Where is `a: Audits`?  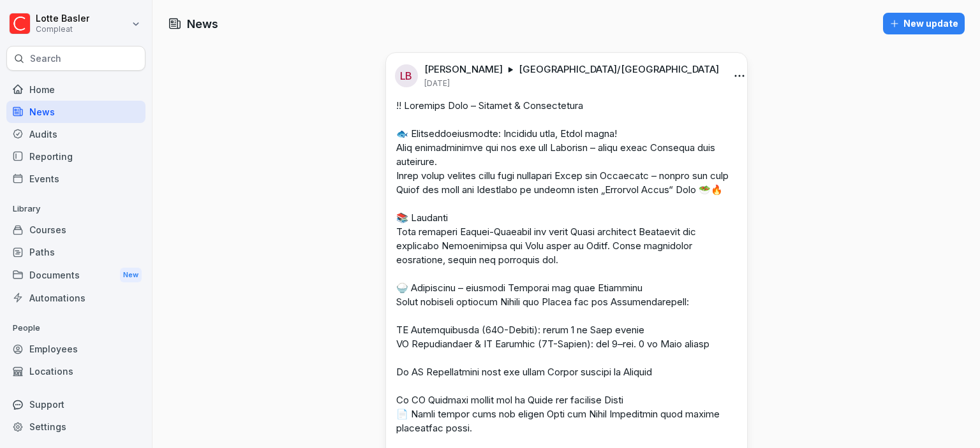 a: Audits is located at coordinates (76, 134).